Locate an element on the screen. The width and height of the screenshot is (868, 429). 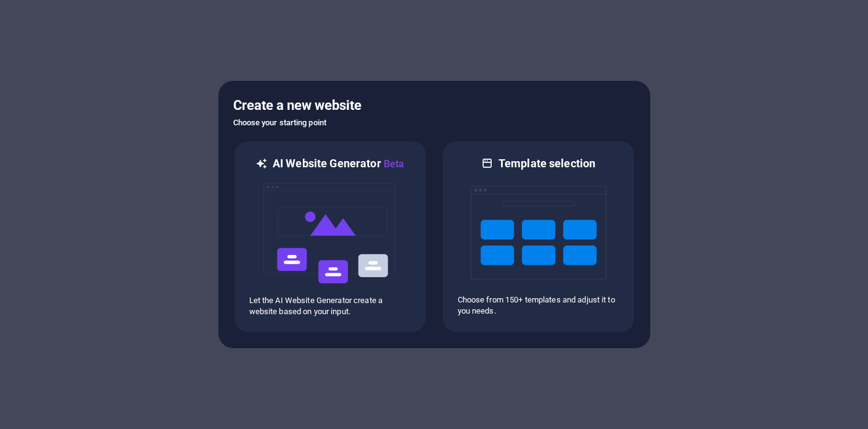
div: AI Website GeneratorBetaaiLet the AI Website Generator create a website based on your input. is located at coordinates (330, 237).